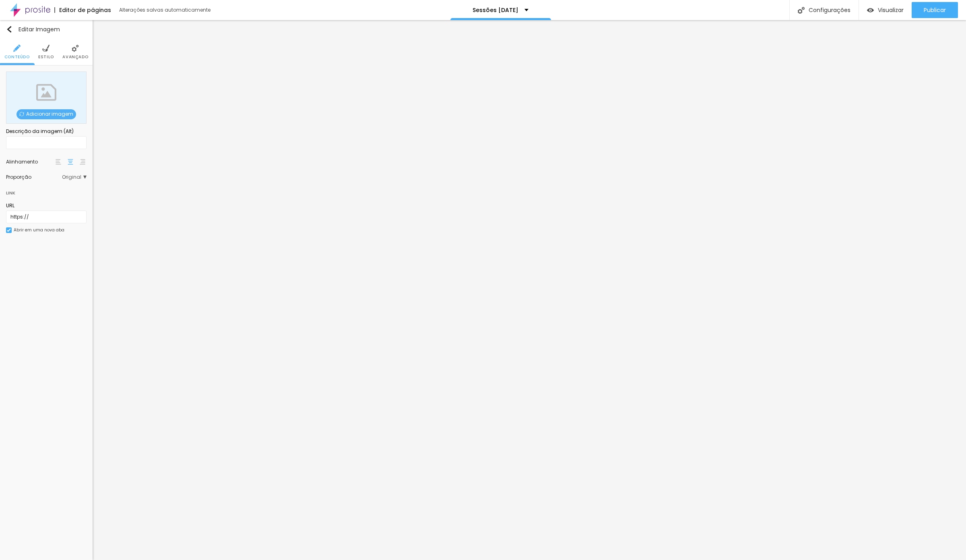  What do you see at coordinates (934, 10) in the screenshot?
I see `span: Publicar` at bounding box center [934, 10].